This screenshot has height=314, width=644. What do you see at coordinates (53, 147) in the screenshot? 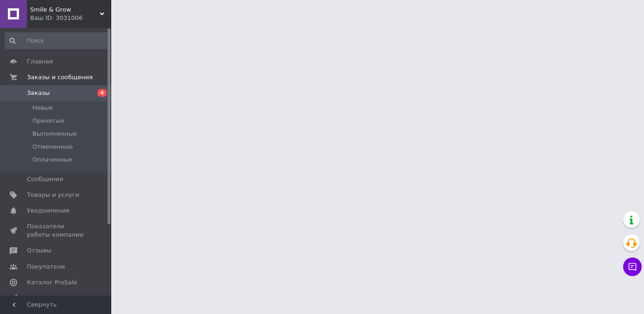
I see `span: Отмененные` at bounding box center [53, 147].